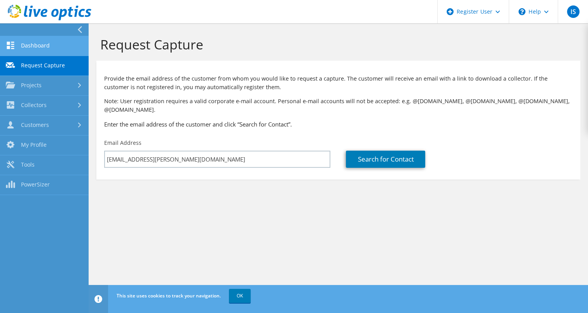 The height and width of the screenshot is (313, 588). What do you see at coordinates (338, 105) in the screenshot?
I see `p: Note: User registration requires a valid corporate e-mail account. Personal e-mail accounts will ...` at bounding box center [338, 105].